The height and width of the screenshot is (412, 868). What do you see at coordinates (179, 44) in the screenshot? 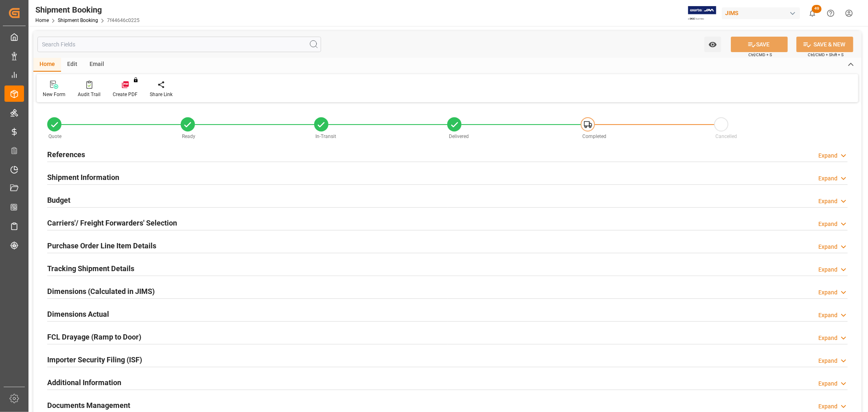
I see `input: Search Fields` at bounding box center [179, 44].